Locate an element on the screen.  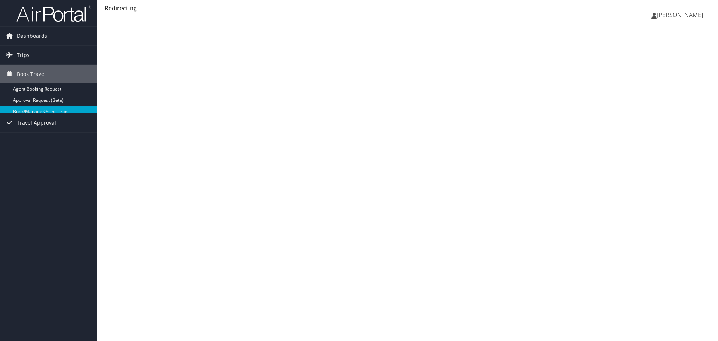
div: Redirecting... is located at coordinates (408, 8).